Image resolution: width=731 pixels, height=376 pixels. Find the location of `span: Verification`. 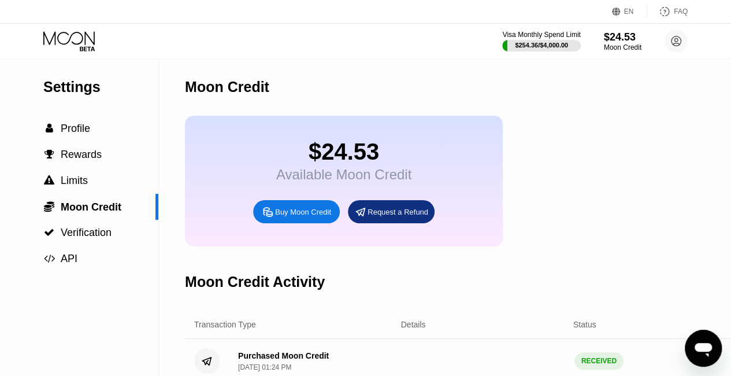

span: Verification is located at coordinates (86, 232).